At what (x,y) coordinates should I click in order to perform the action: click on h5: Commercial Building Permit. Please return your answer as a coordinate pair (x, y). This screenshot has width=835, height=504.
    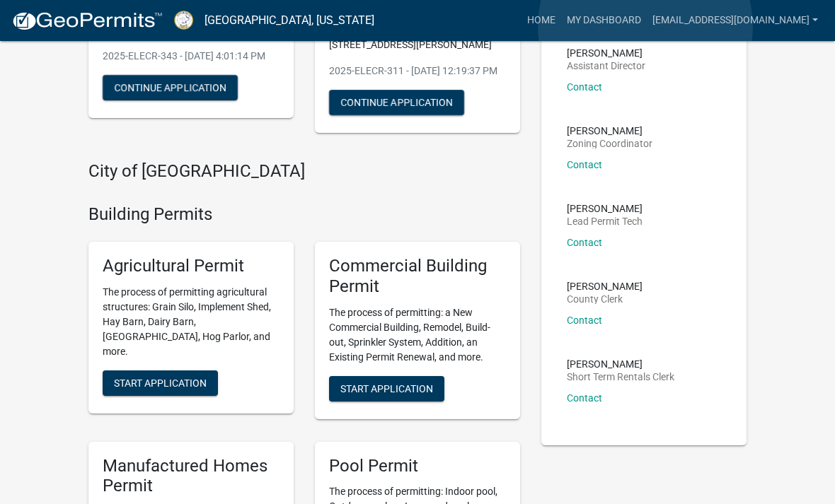
    Looking at the image, I should click on (417, 277).